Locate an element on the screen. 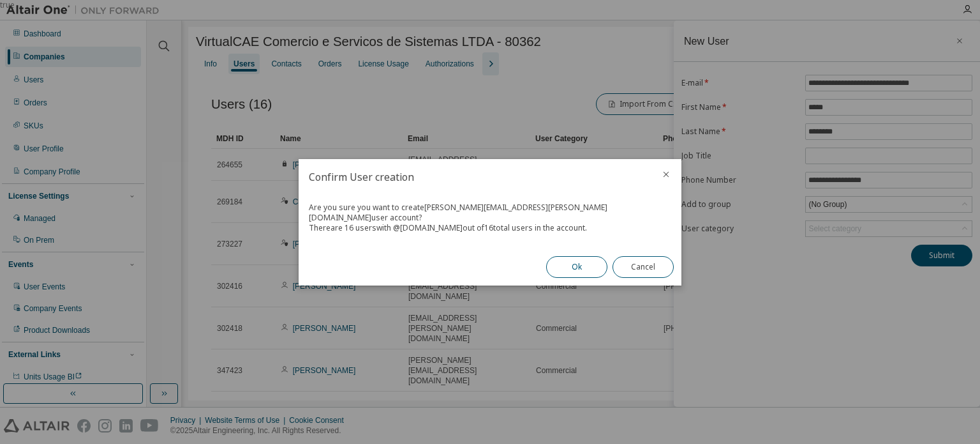  button: close is located at coordinates (666, 175).